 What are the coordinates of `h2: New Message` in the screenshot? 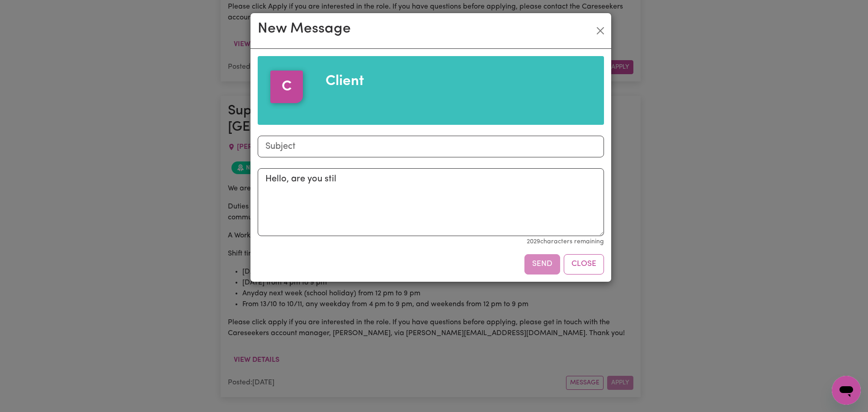 It's located at (304, 29).